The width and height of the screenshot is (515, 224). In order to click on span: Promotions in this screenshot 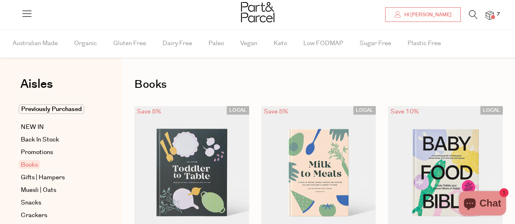, I will do `click(37, 153)`.